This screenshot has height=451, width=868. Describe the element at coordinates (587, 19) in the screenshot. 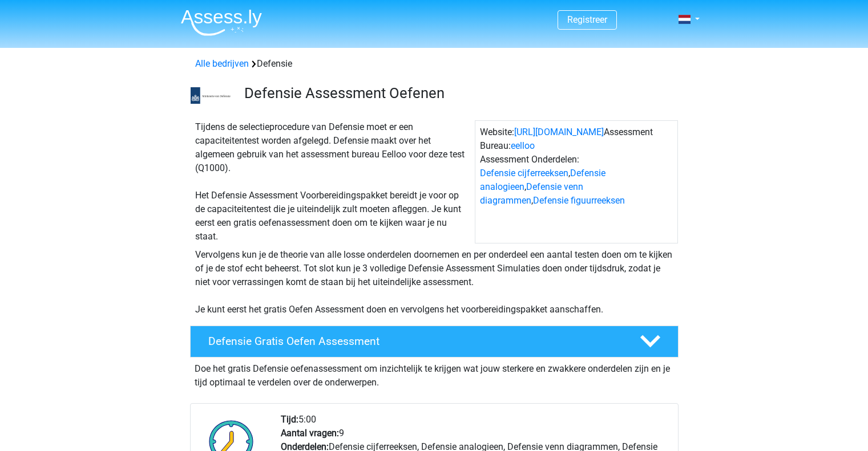

I see `a: Registreer` at that location.